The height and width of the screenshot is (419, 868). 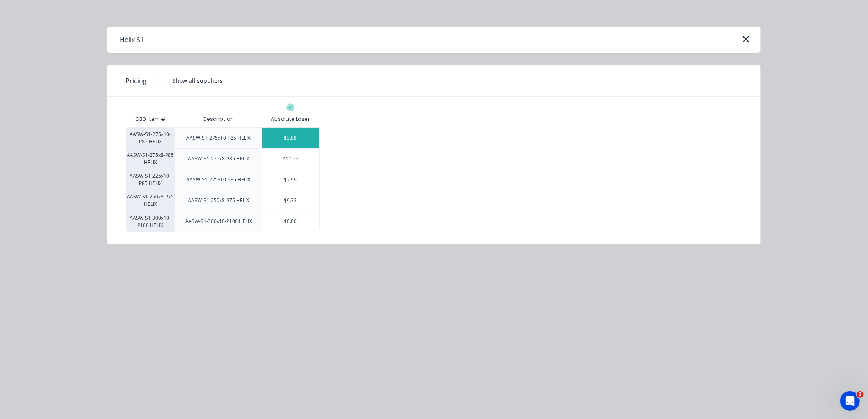 What do you see at coordinates (290, 138) in the screenshot?
I see `div: $3.88` at bounding box center [290, 138].